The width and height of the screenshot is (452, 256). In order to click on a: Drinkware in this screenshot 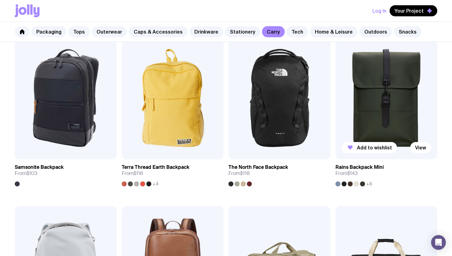, I will do `click(206, 32)`.